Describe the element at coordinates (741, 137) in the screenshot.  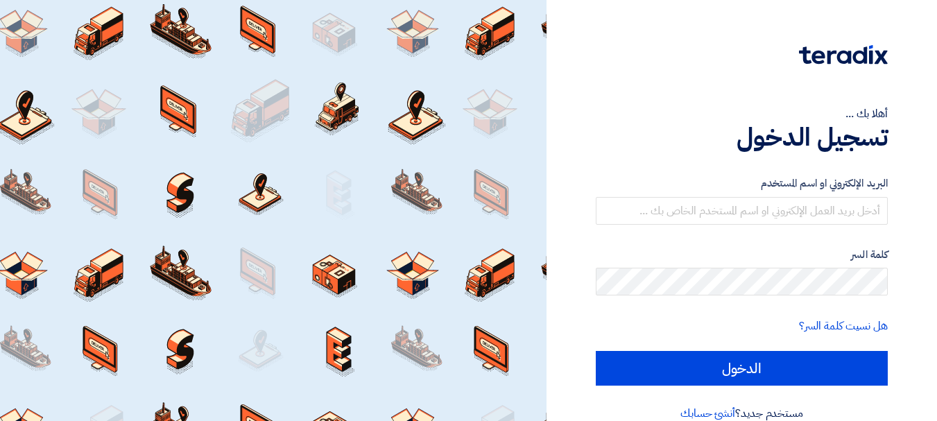
I see `h1: تسجيل الدخول` at that location.